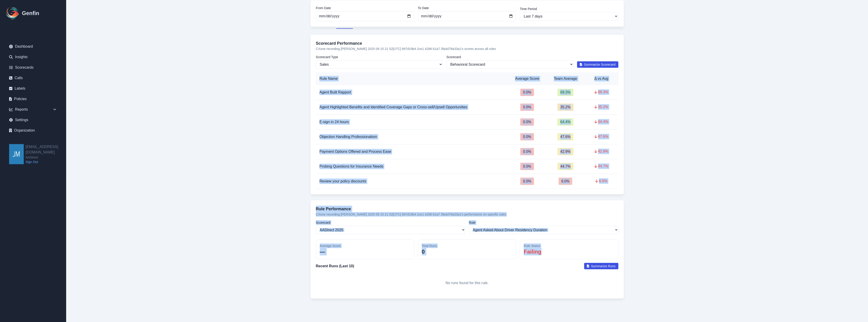 This screenshot has width=868, height=322. What do you see at coordinates (334, 122) in the screenshot?
I see `span: E-sign in 24 hours` at bounding box center [334, 122].